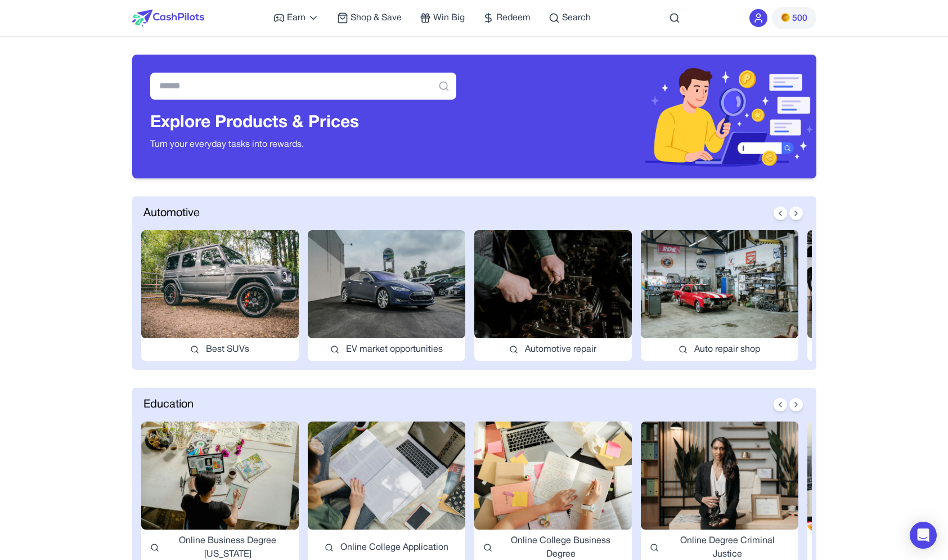 This screenshot has width=948, height=560. Describe the element at coordinates (168, 18) in the screenshot. I see `a: CashPilots Logo` at that location.